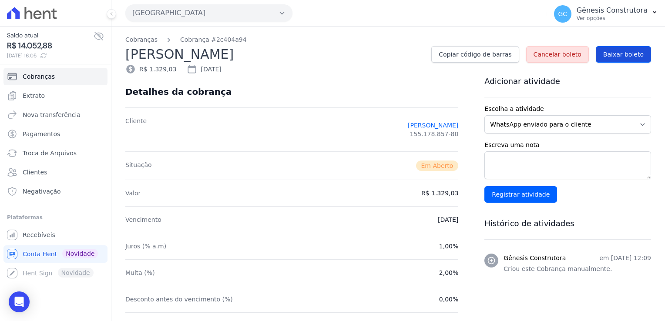 This screenshot has height=321, width=665. I want to click on span: Negativação, so click(42, 192).